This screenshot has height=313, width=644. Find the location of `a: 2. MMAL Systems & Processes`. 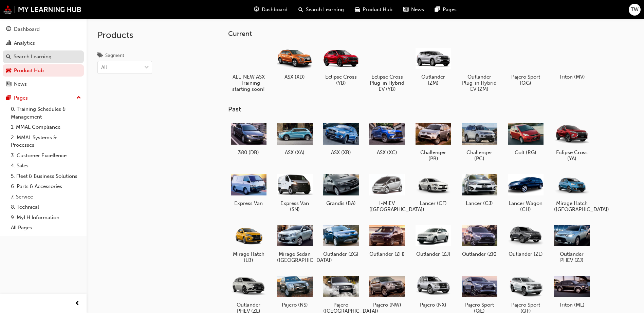

a: 2. MMAL Systems & Processes is located at coordinates (46, 141).